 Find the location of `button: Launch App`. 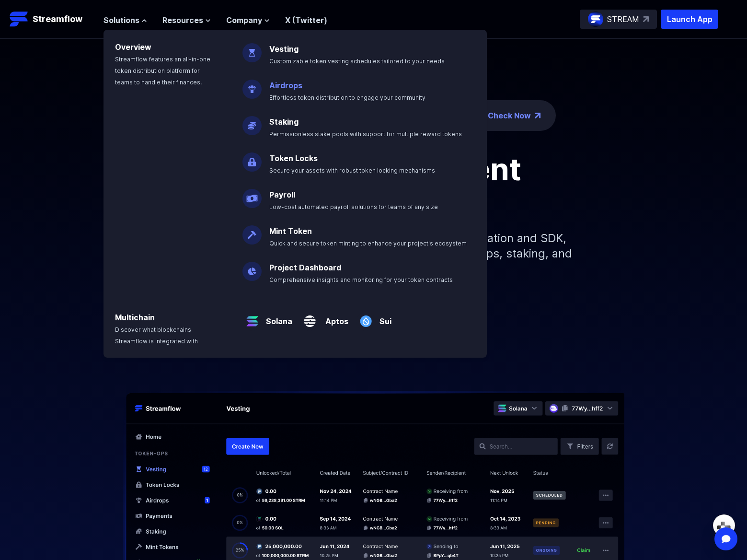

button: Launch App is located at coordinates (690, 19).